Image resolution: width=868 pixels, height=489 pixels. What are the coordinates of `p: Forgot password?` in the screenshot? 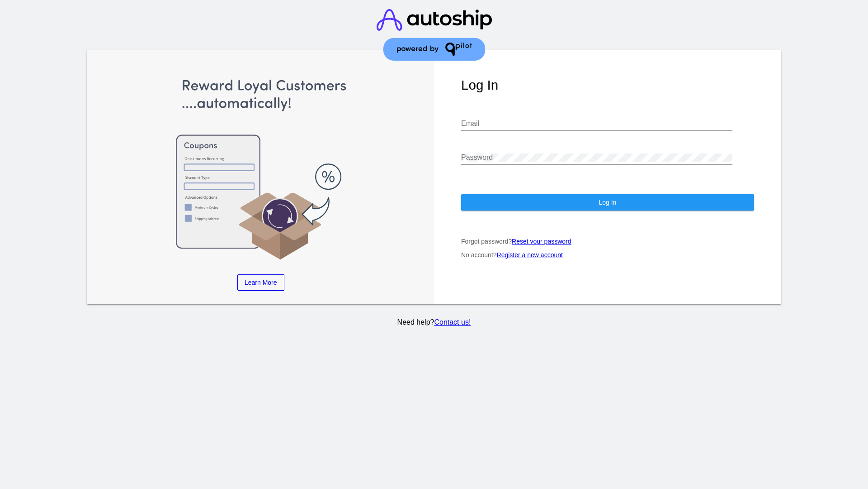 It's located at (607, 241).